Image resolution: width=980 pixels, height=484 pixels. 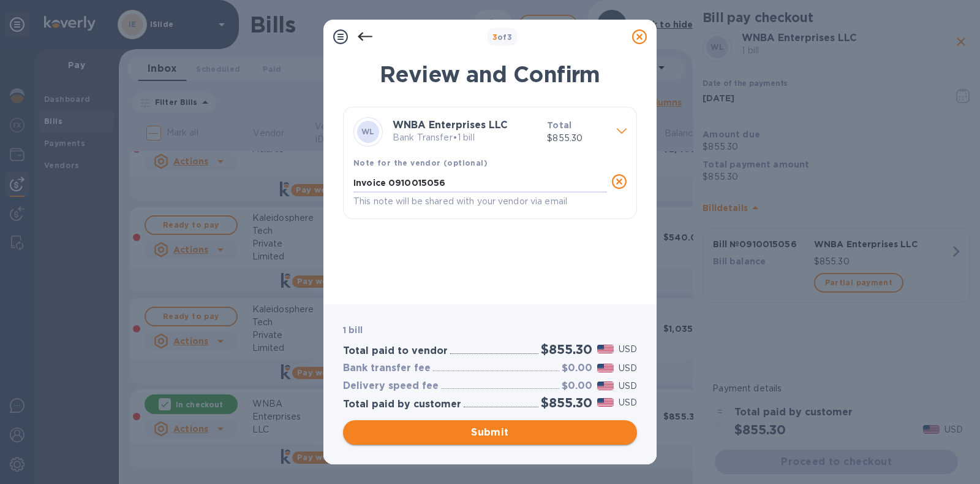 What do you see at coordinates (402, 404) in the screenshot?
I see `h3: Total paid by customer` at bounding box center [402, 404].